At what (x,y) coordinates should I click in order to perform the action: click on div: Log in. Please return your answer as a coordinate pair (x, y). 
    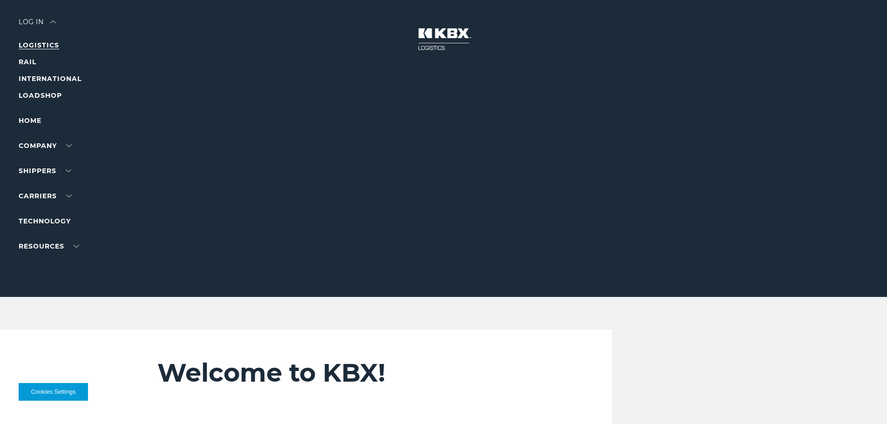
    Looking at the image, I should click on (37, 25).